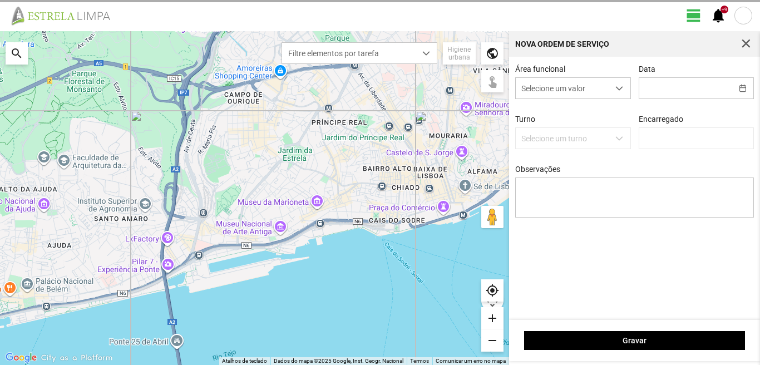  Describe the element at coordinates (338, 361) in the screenshot. I see `span: Dados do mapa ©2025 Google, Inst. Geogr. Nacional` at that location.